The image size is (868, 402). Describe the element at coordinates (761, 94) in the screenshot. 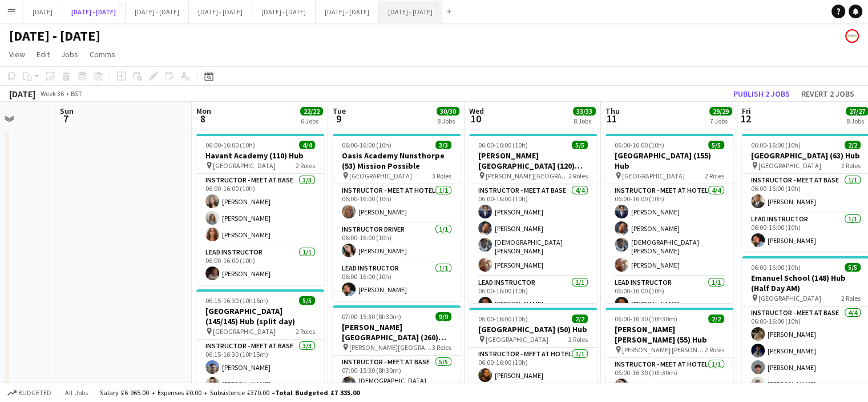

I see `button: Publish 2 jobs` at that location.